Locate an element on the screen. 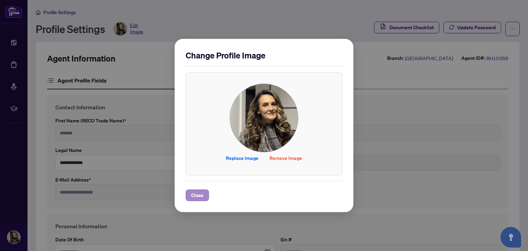 This screenshot has height=251, width=528. span: Remove Image is located at coordinates (286, 158).